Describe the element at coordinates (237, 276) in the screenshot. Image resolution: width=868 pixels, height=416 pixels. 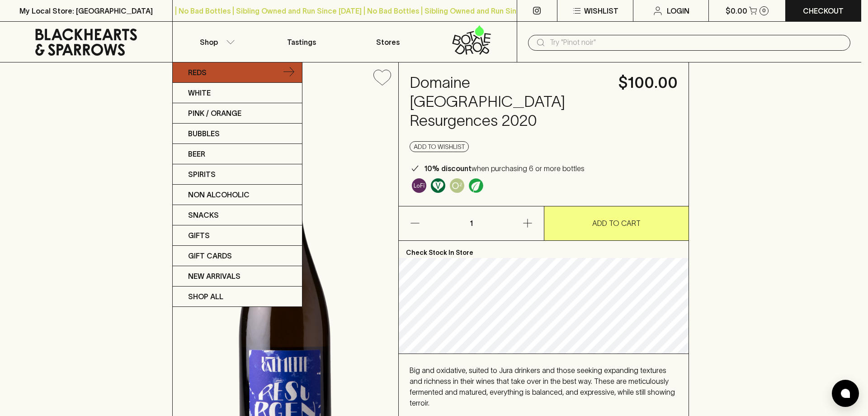
I see `a: New Arrivals` at that location.